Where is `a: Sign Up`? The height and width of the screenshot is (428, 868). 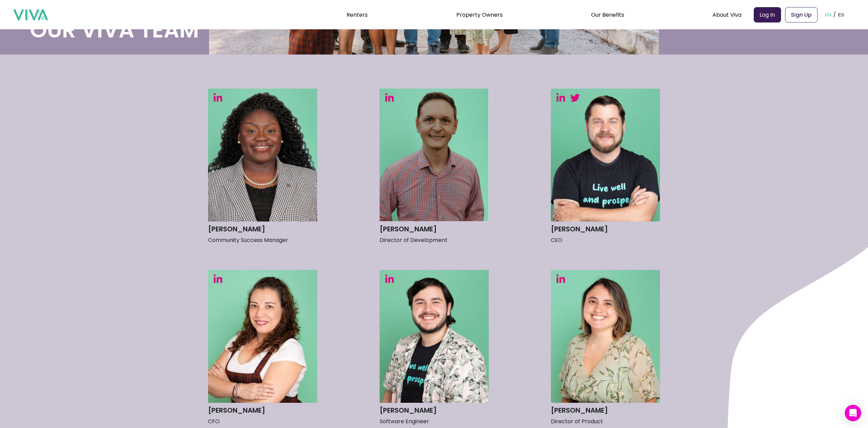 a: Sign Up is located at coordinates (800, 15).